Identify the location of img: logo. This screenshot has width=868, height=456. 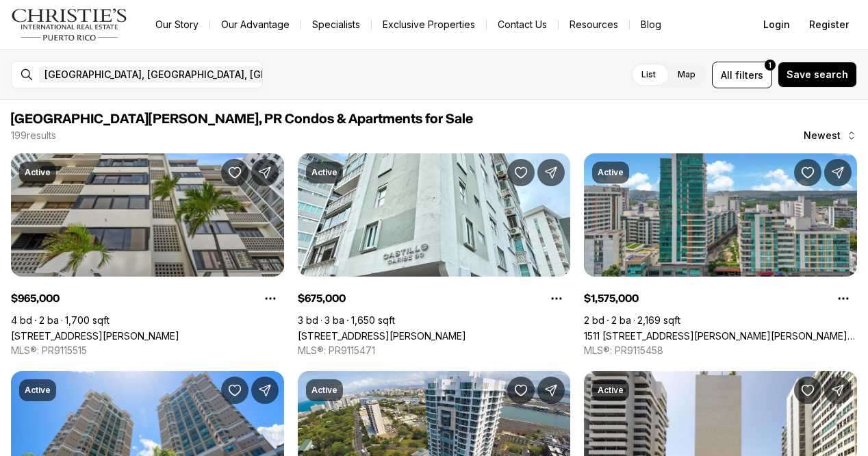
(69, 24).